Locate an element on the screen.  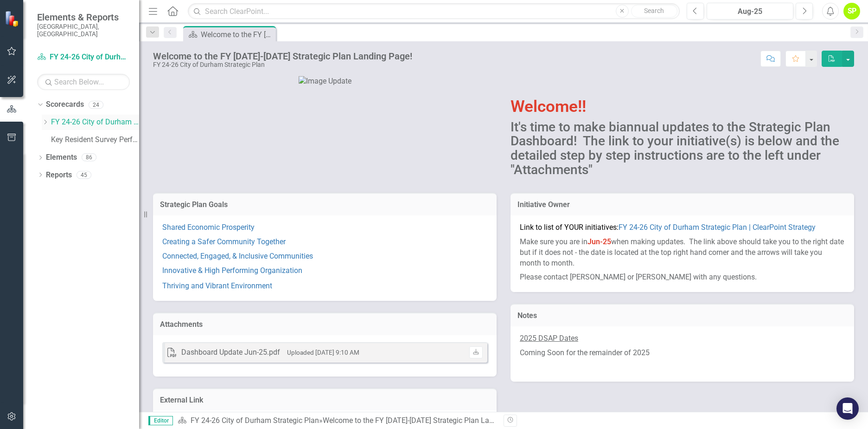
h3: Notes is located at coordinates (682, 315).